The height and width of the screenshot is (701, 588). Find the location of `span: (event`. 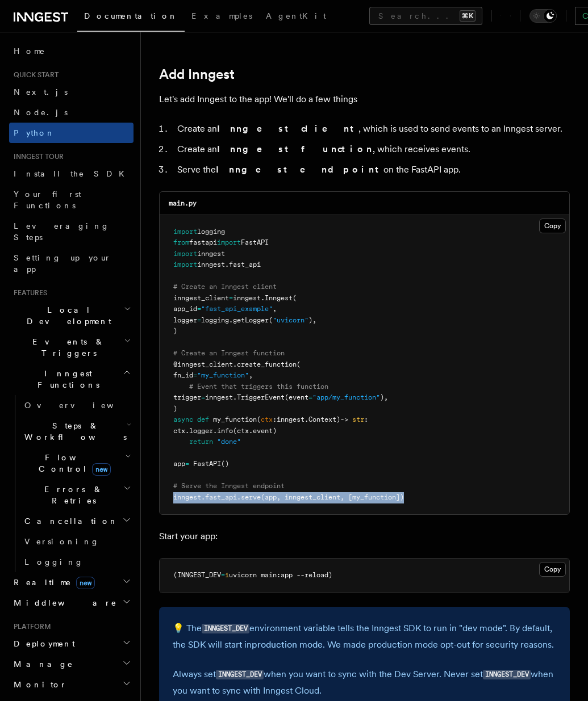

span: (event is located at coordinates (297, 397).